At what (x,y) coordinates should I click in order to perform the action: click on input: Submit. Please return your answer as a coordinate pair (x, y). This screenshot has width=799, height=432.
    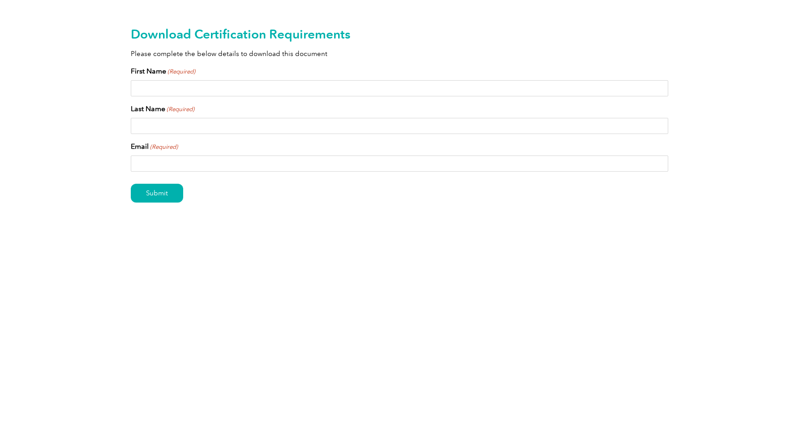
    Looking at the image, I should click on (157, 193).